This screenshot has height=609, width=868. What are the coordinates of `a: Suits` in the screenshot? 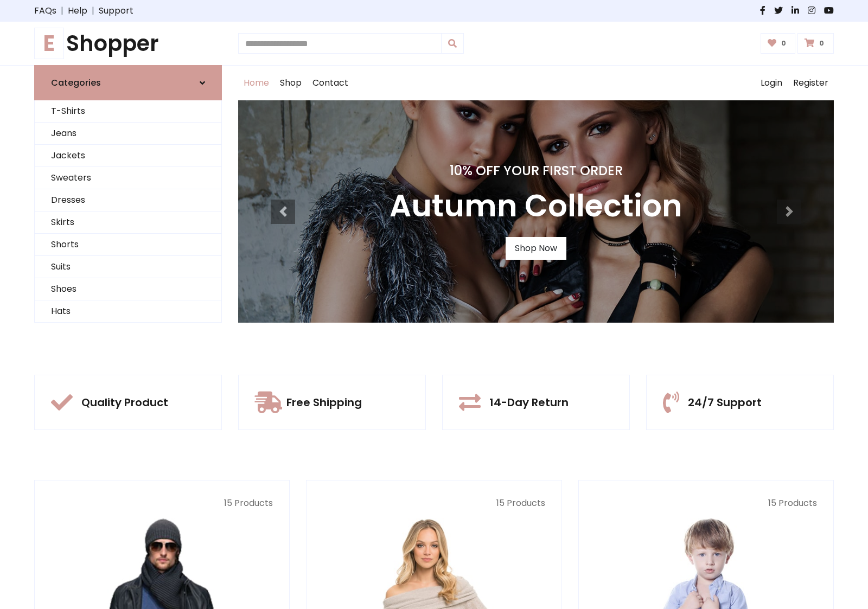 It's located at (128, 267).